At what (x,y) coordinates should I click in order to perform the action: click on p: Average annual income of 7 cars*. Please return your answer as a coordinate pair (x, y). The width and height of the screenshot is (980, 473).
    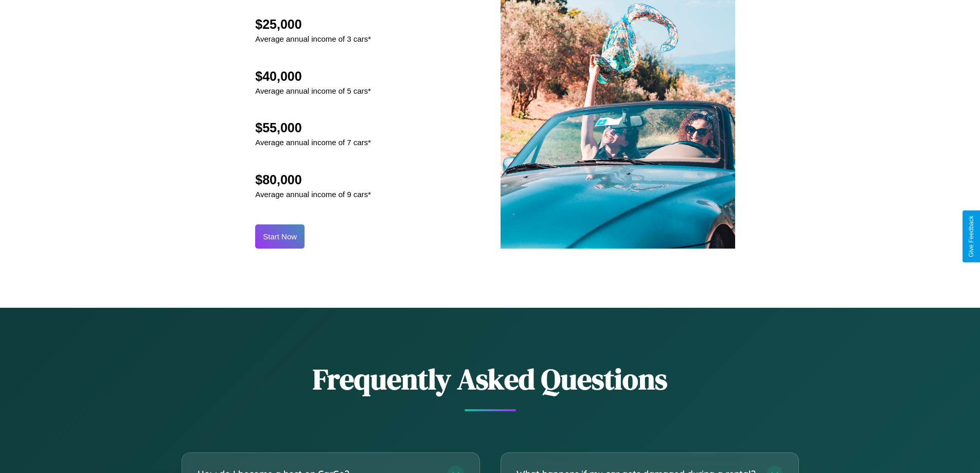
    Looking at the image, I should click on (313, 142).